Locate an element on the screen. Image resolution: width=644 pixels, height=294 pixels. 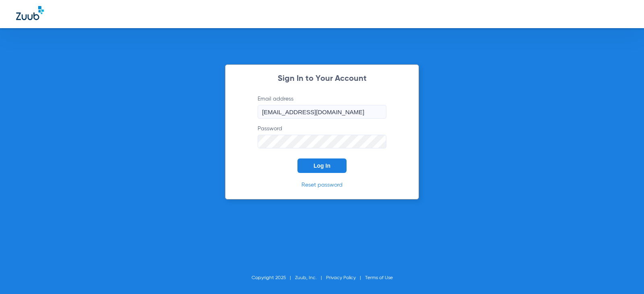
a: Terms of Use is located at coordinates (379, 278).